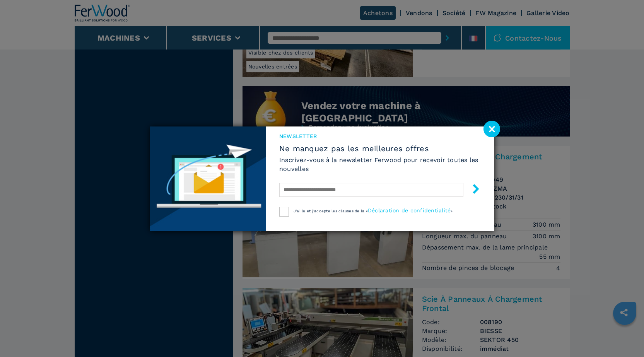  Describe the element at coordinates (409, 211) in the screenshot. I see `span: Déclaration de confidentialité` at that location.